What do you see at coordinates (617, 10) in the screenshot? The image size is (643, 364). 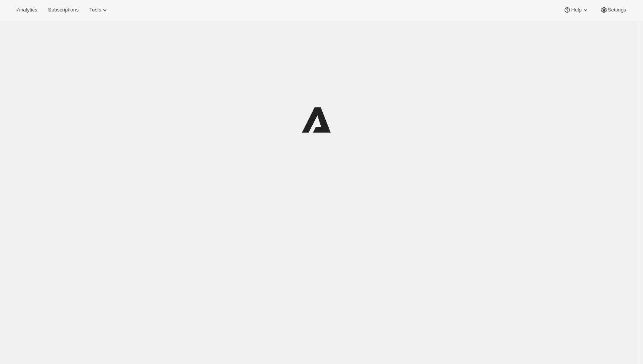 I see `span: Settings` at bounding box center [617, 10].